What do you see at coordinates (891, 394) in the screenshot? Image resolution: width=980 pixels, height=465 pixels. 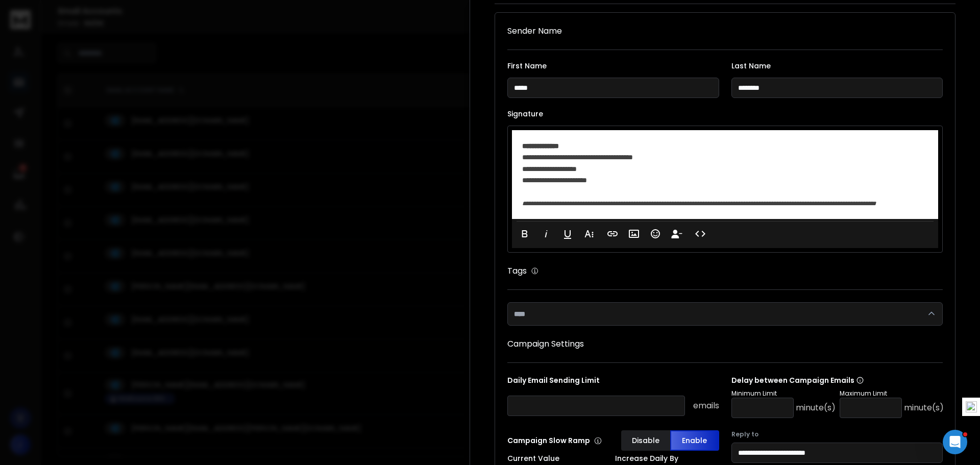 I see `p: Maximum Limit` at bounding box center [891, 394].